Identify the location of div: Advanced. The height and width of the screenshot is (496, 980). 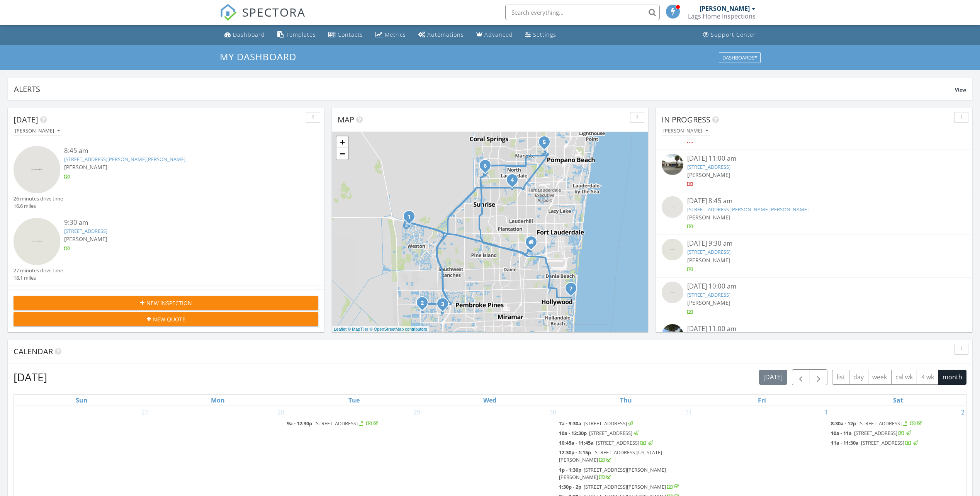
(499, 34).